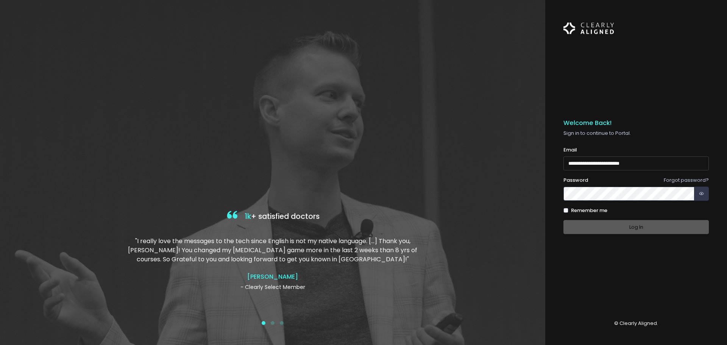 Image resolution: width=727 pixels, height=345 pixels. I want to click on p: © Clearly Aligned., so click(636, 323).